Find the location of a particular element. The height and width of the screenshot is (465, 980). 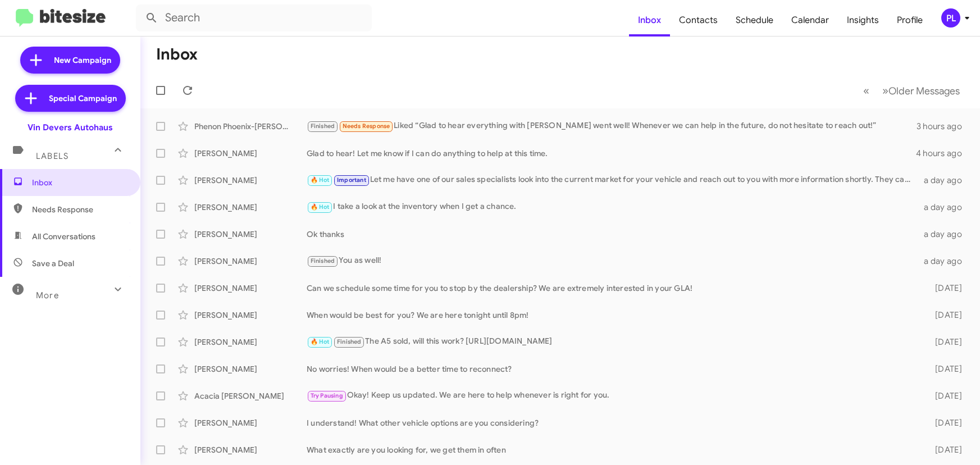

span: New Campaign is located at coordinates (83, 60).